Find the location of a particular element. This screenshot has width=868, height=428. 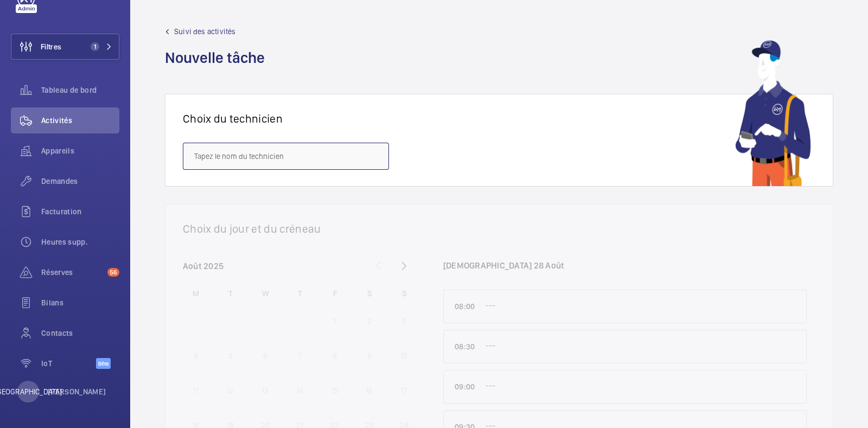

font: IoT is located at coordinates (47, 364).